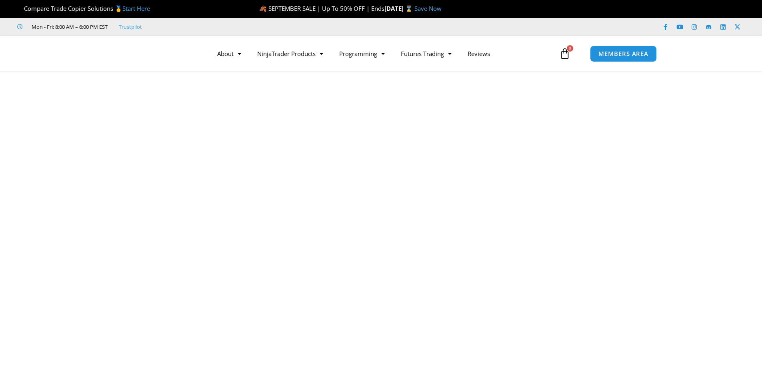 This screenshot has height=378, width=762. What do you see at coordinates (137, 54) in the screenshot?
I see `img: LogoAI | Affordable Indicators – NinjaTrader` at bounding box center [137, 54].